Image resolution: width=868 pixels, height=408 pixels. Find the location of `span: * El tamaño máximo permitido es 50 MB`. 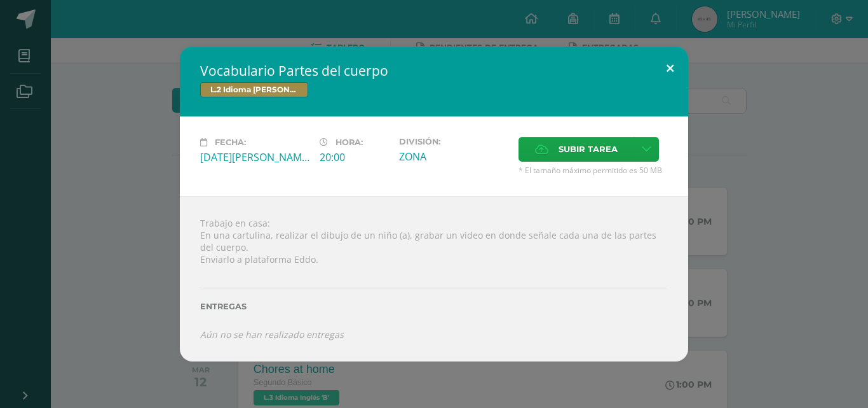

span: * El tamaño máximo permitido es 50 MB is located at coordinates (593, 170).